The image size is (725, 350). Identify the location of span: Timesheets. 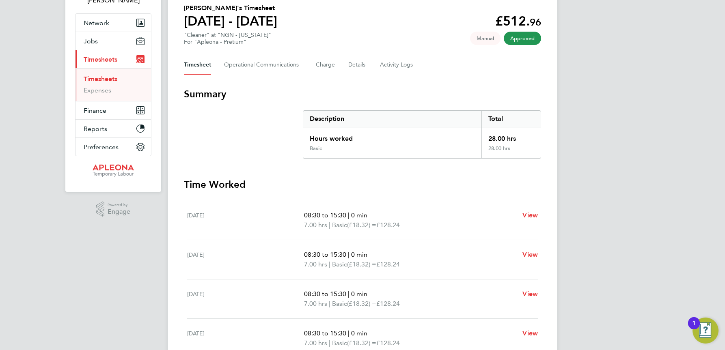
(100, 59).